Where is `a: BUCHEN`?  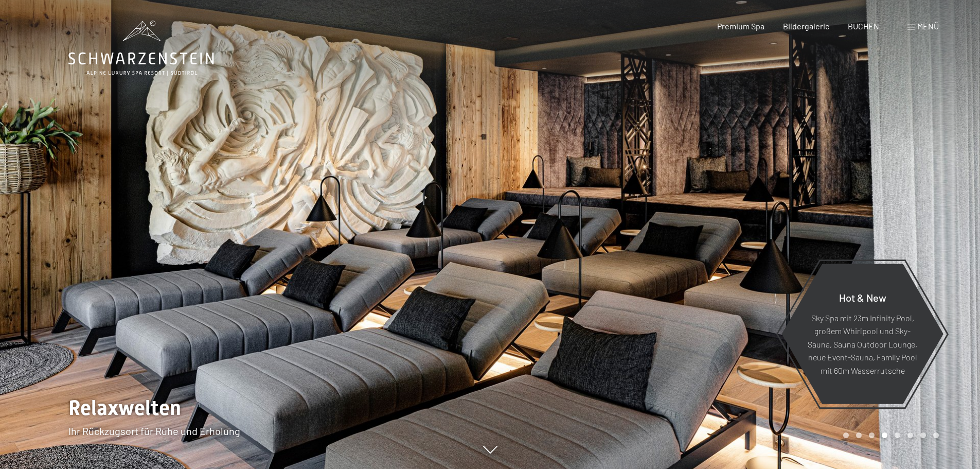 a: BUCHEN is located at coordinates (864, 26).